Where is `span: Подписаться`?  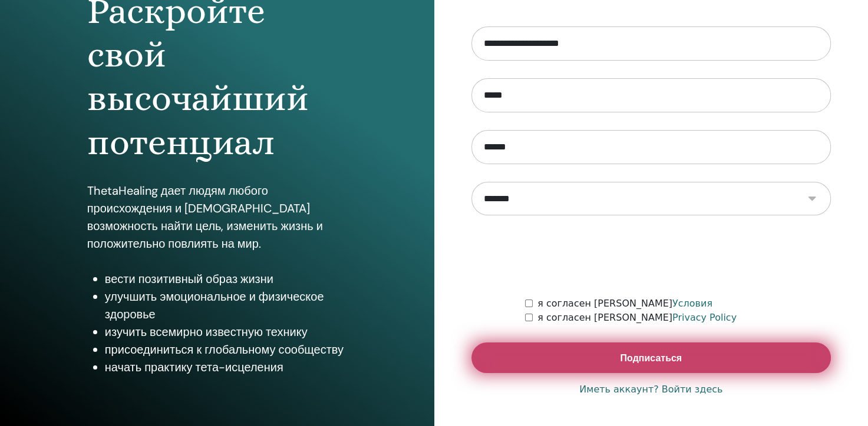
span: Подписаться is located at coordinates (650, 358).